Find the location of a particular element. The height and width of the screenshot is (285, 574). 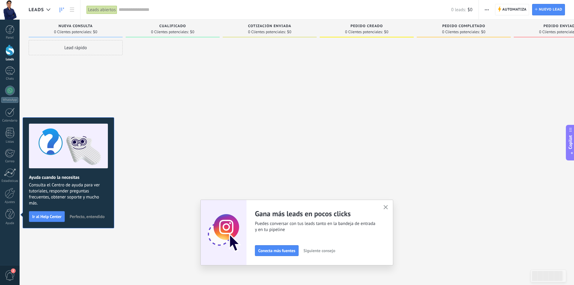

div: Leads is located at coordinates (10, 59).